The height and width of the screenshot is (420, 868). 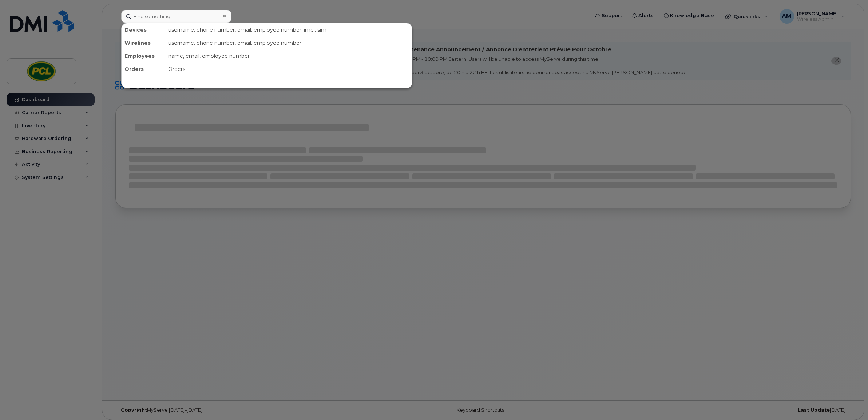 What do you see at coordinates (288, 30) in the screenshot?
I see `div: username, phone number, email, employee number, imei, sim` at bounding box center [288, 30].